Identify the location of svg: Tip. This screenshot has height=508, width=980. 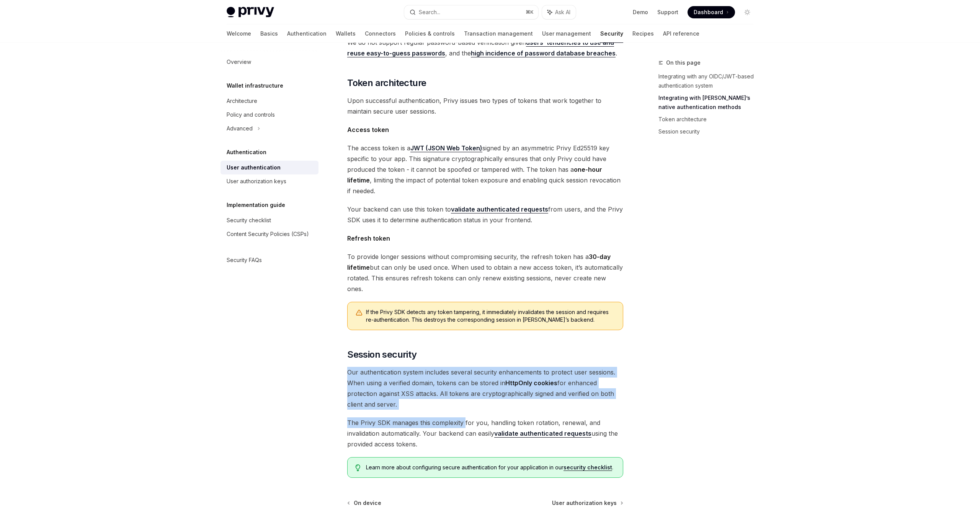
(358, 468).